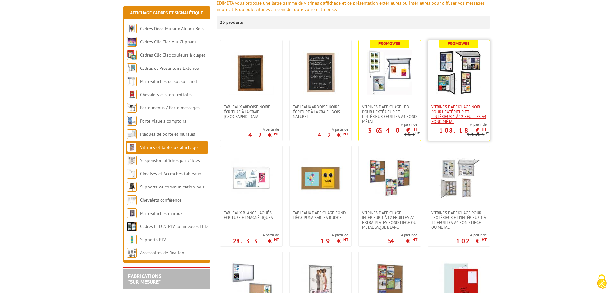  I want to click on img: Cadres et Présentoirs Extérieur, so click(132, 68).